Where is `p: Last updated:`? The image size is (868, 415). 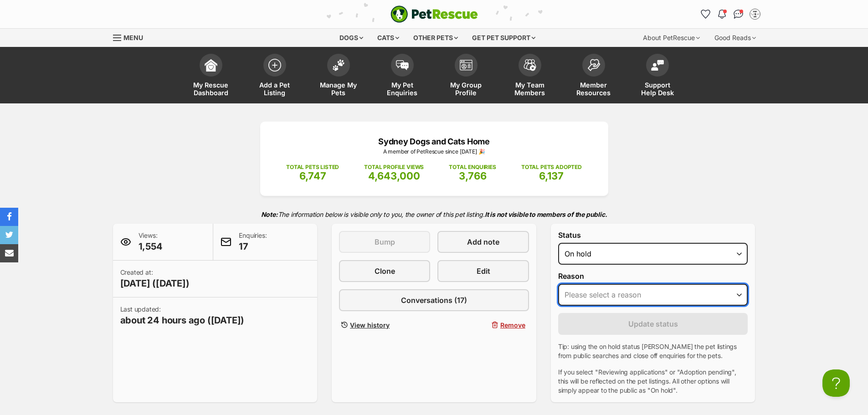
p: Last updated: is located at coordinates (182, 316).